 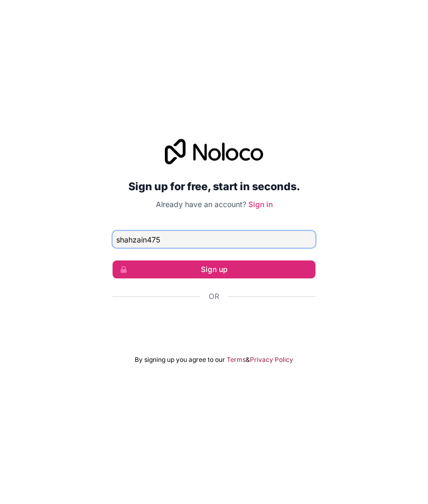 What do you see at coordinates (261, 204) in the screenshot?
I see `a: Sign in` at bounding box center [261, 204].